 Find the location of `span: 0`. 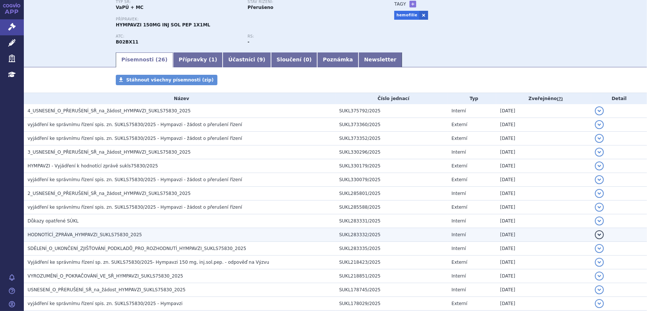

span: 0 is located at coordinates (307, 60).